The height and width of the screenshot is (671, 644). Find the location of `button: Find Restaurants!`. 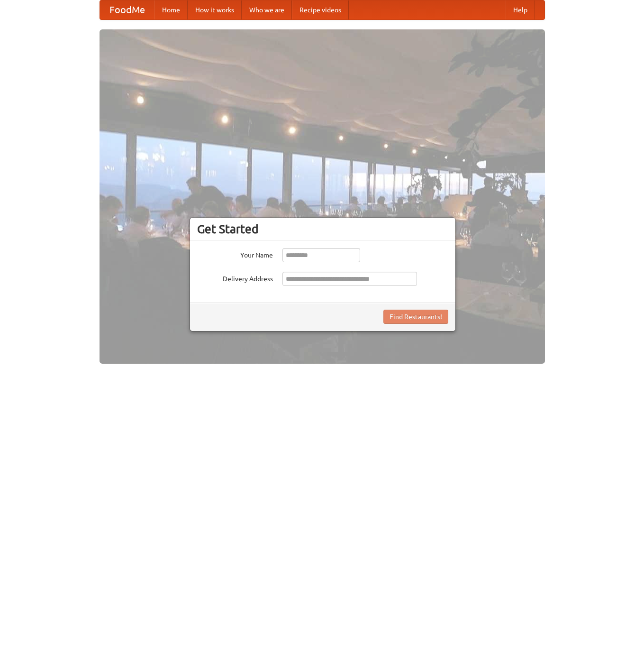

button: Find Restaurants! is located at coordinates (415, 317).